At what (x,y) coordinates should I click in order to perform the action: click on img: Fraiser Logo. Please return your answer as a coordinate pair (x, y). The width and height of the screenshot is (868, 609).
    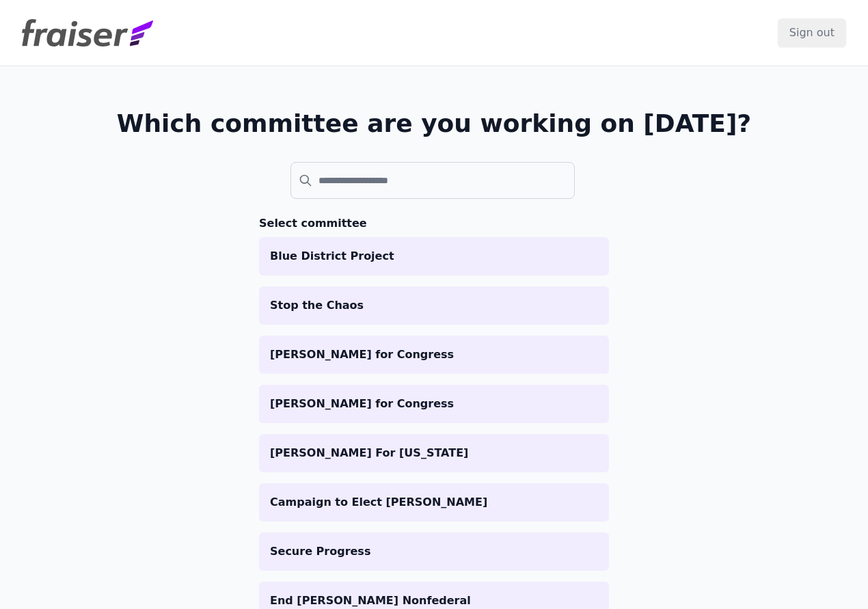
    Looking at the image, I should click on (88, 32).